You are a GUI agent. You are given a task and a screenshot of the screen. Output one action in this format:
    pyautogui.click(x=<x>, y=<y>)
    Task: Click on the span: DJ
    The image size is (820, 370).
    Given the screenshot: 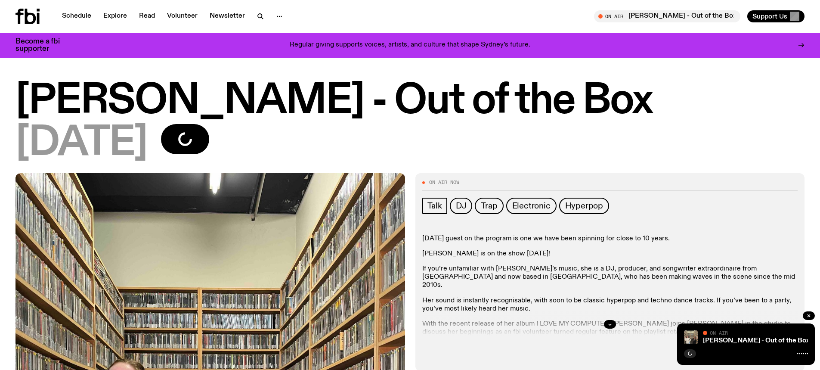 What is the action you would take?
    pyautogui.click(x=461, y=206)
    